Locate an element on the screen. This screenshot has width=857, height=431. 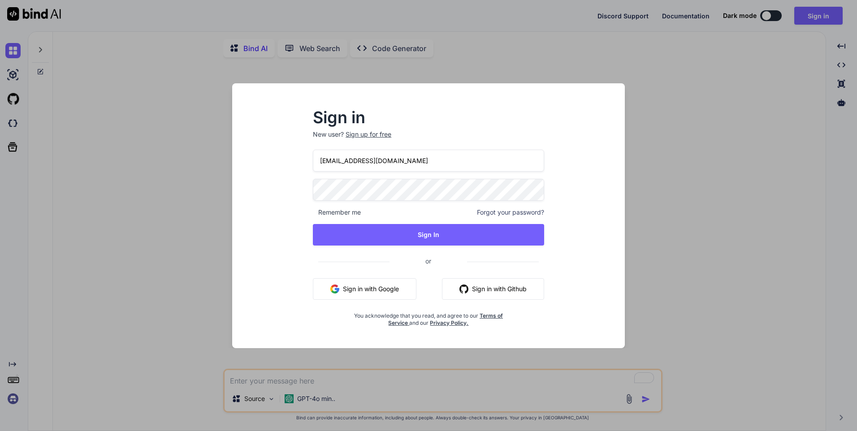
h2: Sign in is located at coordinates (428, 117).